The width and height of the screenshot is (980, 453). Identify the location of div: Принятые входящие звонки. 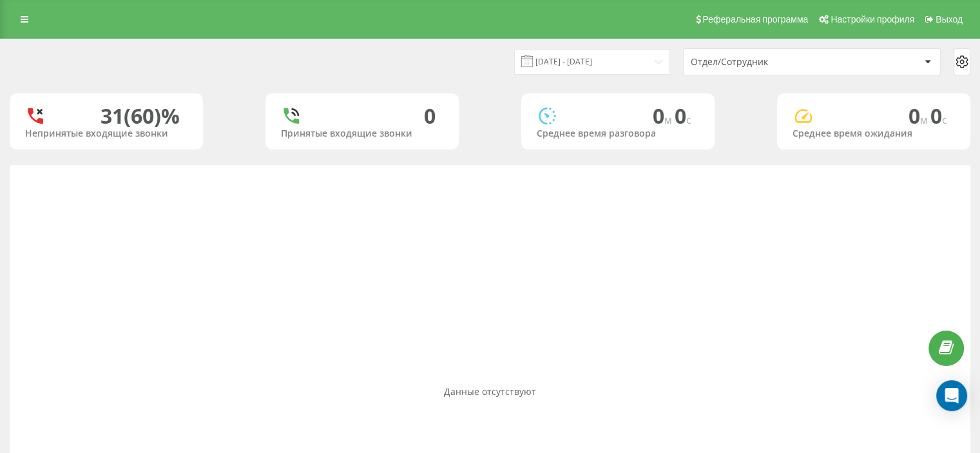
(362, 134).